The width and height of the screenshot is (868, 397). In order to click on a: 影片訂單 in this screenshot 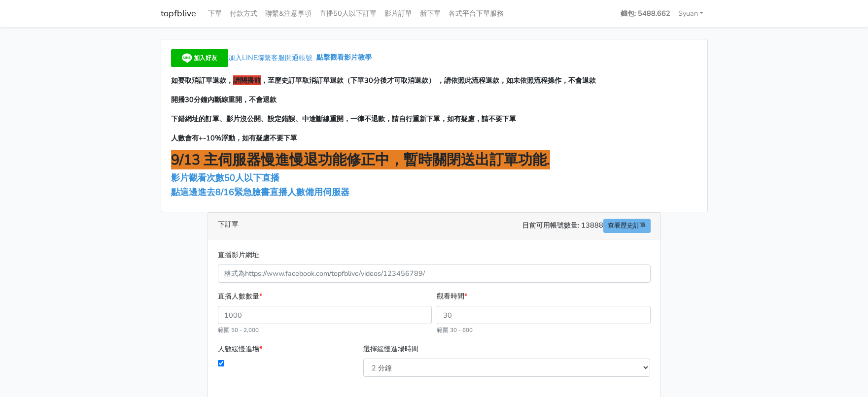, I will do `click(398, 13)`.